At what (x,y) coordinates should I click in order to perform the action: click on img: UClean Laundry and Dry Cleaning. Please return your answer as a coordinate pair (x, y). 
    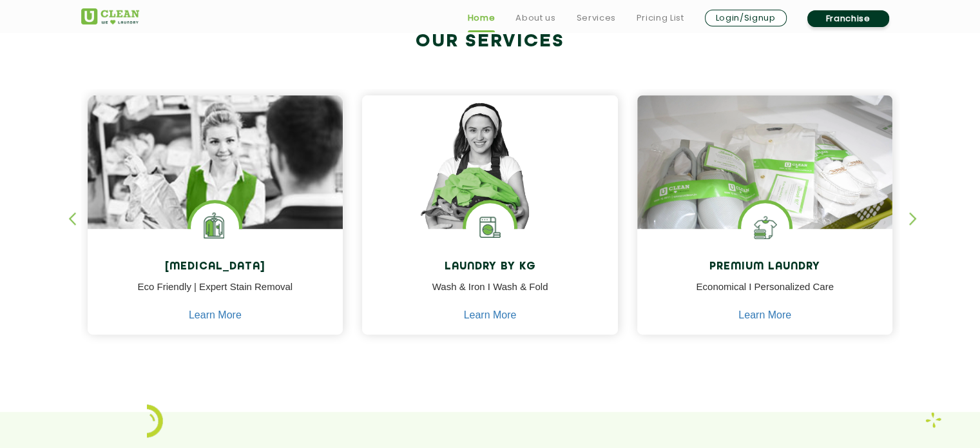
    Looking at the image, I should click on (110, 16).